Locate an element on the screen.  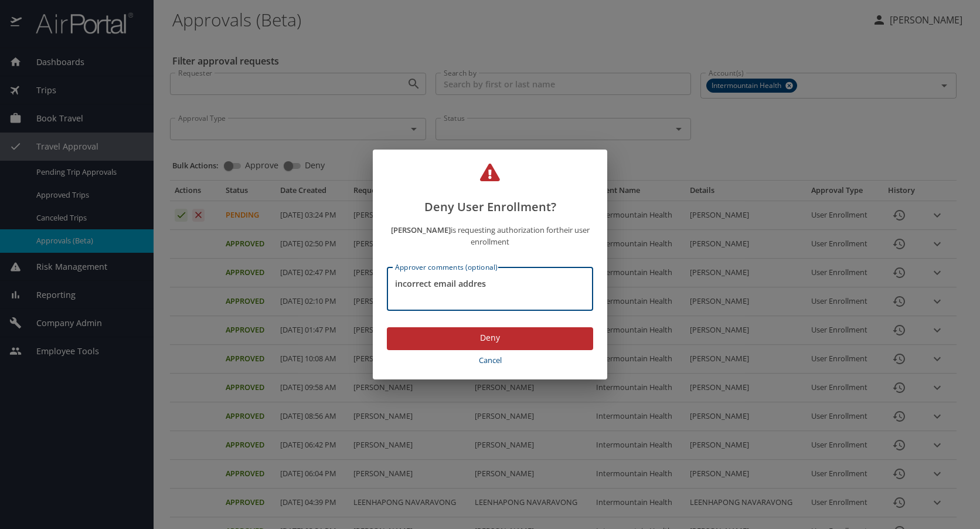
button: Deny is located at coordinates (490, 338).